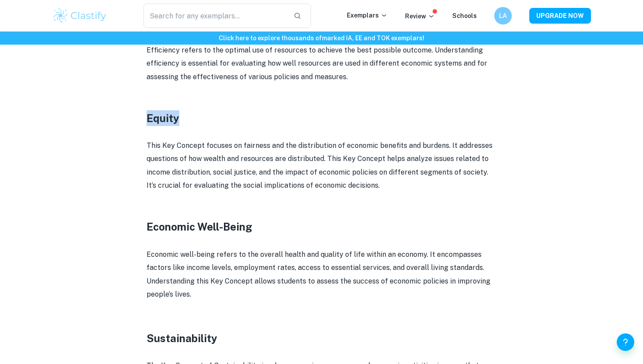  Describe the element at coordinates (322, 38) in the screenshot. I see `h6: Click here to explore thousands of marked IA, EE and TOK exemplars !` at that location.